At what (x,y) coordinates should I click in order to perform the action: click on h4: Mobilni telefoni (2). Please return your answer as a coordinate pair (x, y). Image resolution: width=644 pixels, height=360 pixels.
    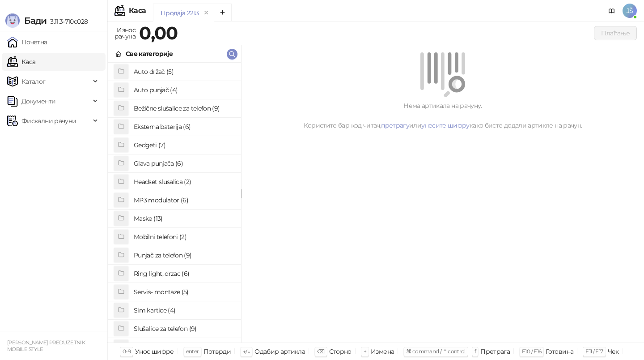
    Looking at the image, I should click on (184, 237).